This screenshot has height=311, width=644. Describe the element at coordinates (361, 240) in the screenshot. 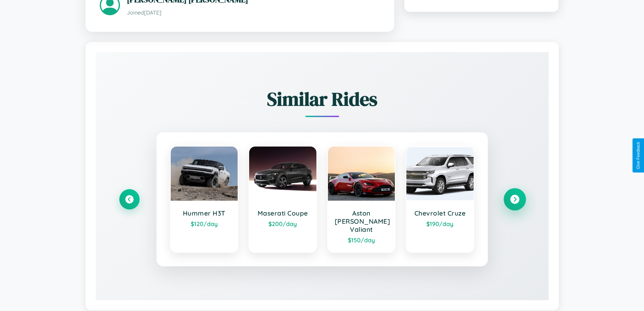

I see `div: $ 150 /day` at that location.